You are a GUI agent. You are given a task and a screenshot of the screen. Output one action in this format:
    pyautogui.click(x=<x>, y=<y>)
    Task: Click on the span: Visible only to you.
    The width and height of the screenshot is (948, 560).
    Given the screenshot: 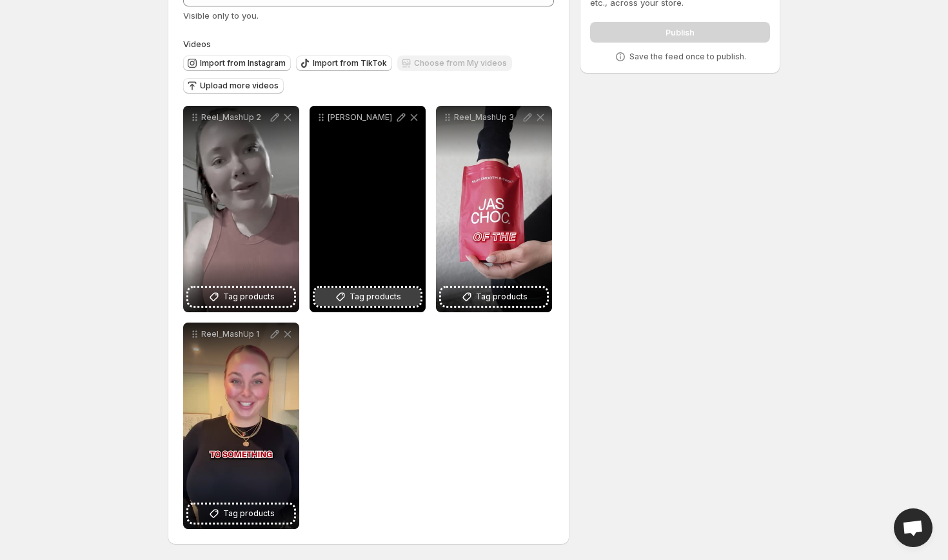 What is the action you would take?
    pyautogui.click(x=220, y=15)
    